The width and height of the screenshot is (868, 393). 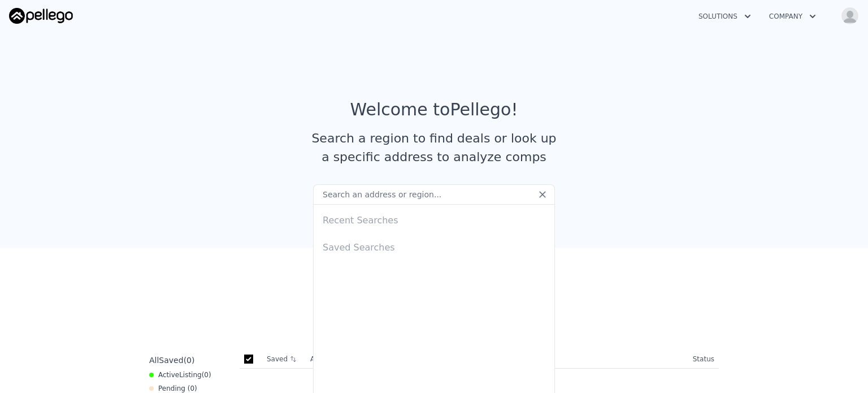 What do you see at coordinates (704, 359) in the screenshot?
I see `th: Status` at bounding box center [704, 359].